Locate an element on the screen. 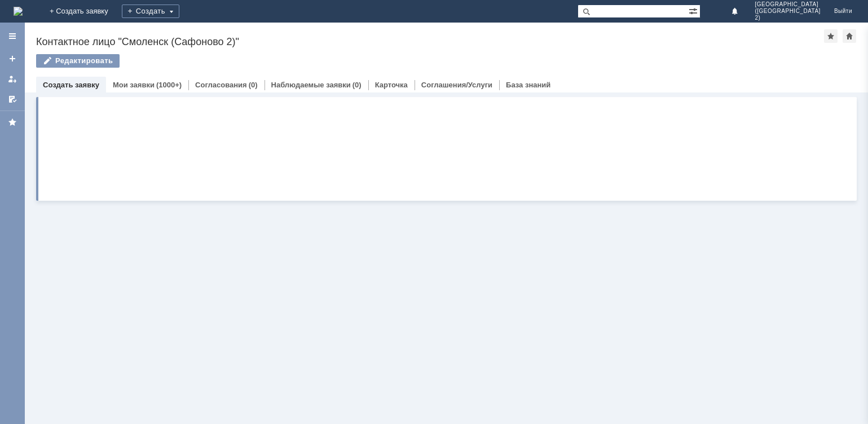 The width and height of the screenshot is (868, 424). div: (1000+) is located at coordinates (169, 85).